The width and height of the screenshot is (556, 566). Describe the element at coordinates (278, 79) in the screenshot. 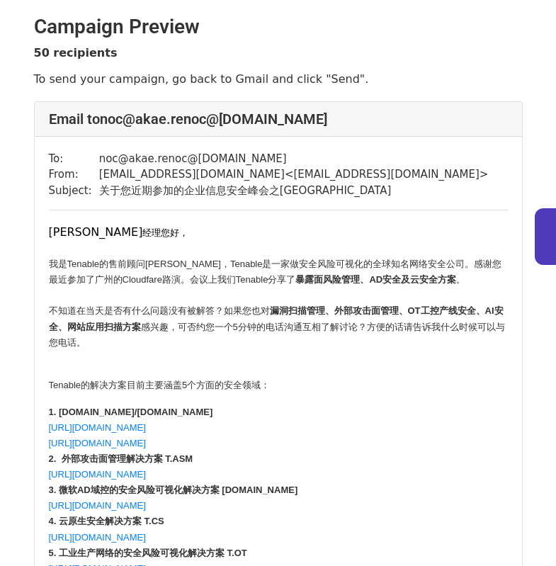

I see `p: To send your campaign, go back to Gmail and click "Send".` at that location.